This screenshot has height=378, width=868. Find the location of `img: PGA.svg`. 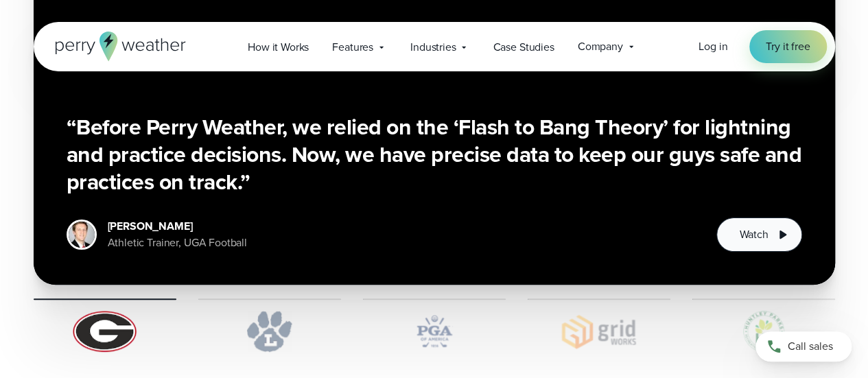

img: PGA.svg is located at coordinates (434, 331).